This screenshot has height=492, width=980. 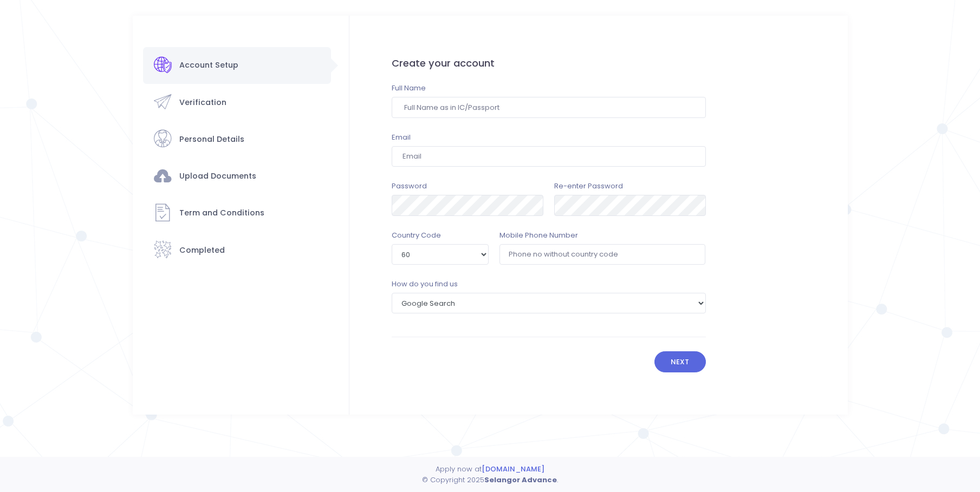 What do you see at coordinates (603, 254) in the screenshot?
I see `input: Phone no without country code` at bounding box center [603, 254].